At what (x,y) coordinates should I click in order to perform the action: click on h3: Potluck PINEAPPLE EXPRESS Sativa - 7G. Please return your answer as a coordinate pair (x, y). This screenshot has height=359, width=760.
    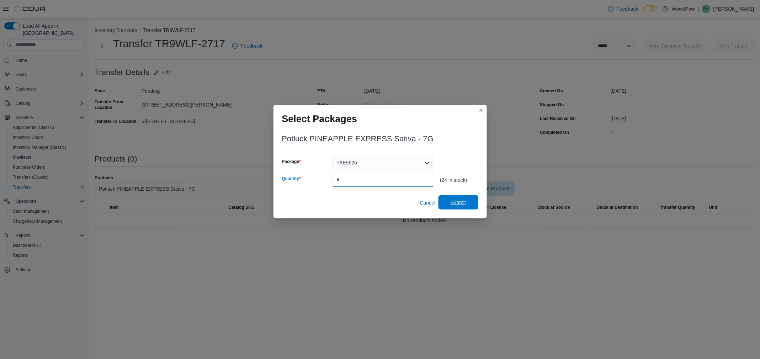
    Looking at the image, I should click on (358, 139).